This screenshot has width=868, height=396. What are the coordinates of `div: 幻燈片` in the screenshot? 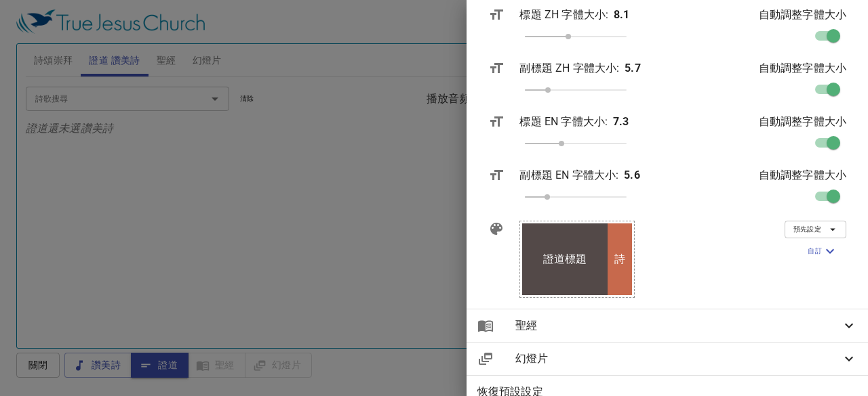 It's located at (667, 359).